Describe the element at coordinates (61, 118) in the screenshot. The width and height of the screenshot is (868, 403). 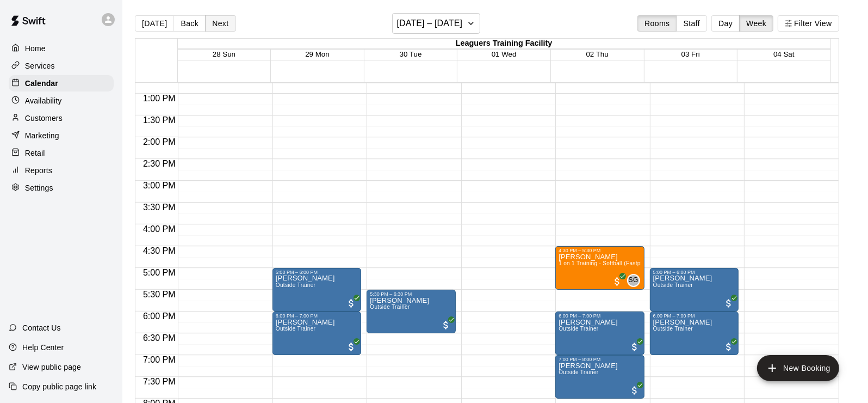
I see `div: Customers` at that location.